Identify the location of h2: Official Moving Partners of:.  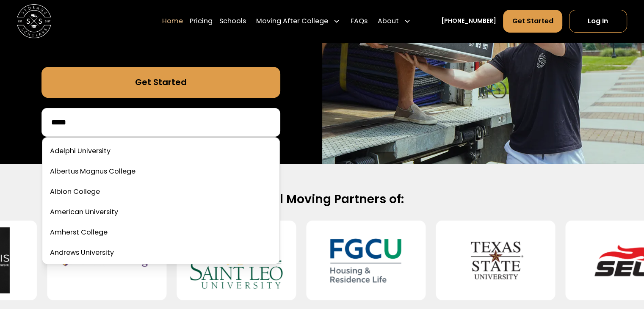
(322, 199).